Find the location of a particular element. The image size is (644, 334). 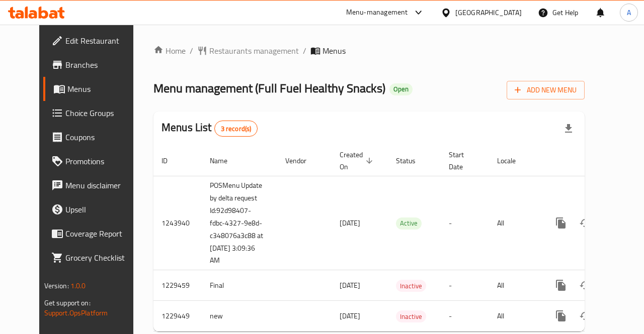

div: Total records count is located at coordinates (236, 129).